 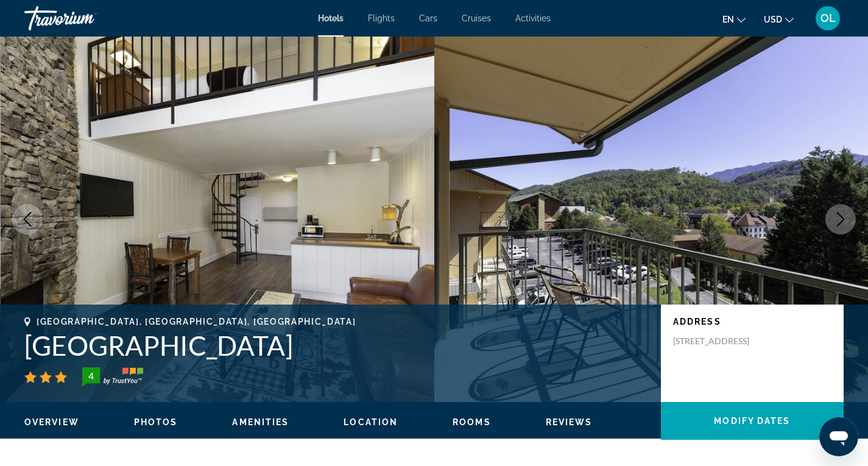 I want to click on span: Cruises, so click(x=476, y=18).